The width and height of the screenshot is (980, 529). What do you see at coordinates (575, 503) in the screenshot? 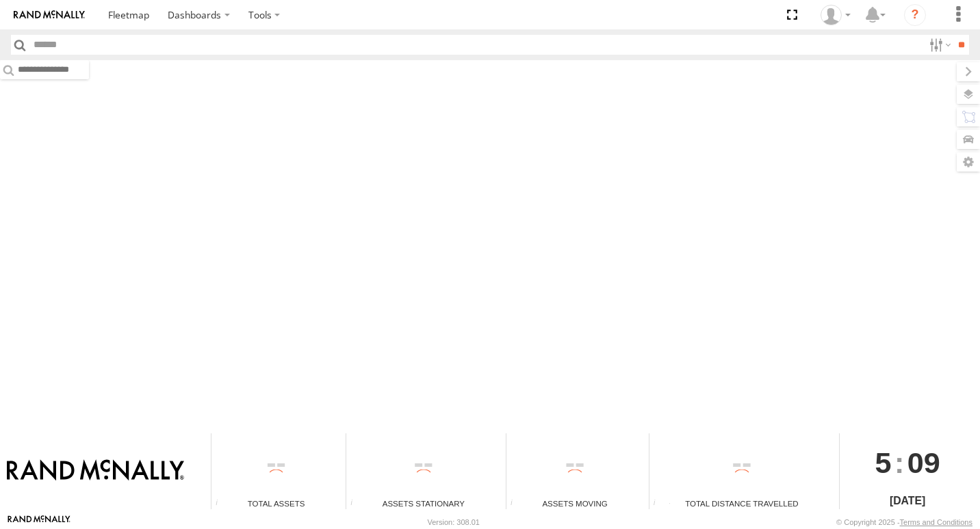
I see `div: Assets Moving` at bounding box center [575, 503].